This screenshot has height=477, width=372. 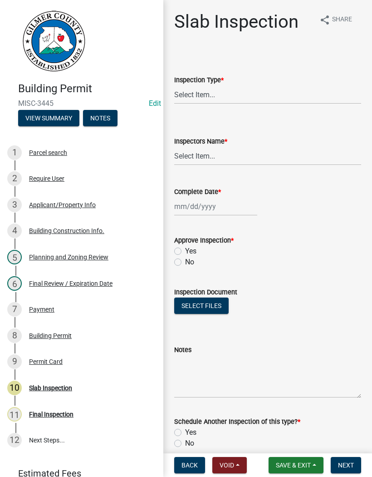 What do you see at coordinates (46, 362) in the screenshot?
I see `div: Permit Card` at bounding box center [46, 362].